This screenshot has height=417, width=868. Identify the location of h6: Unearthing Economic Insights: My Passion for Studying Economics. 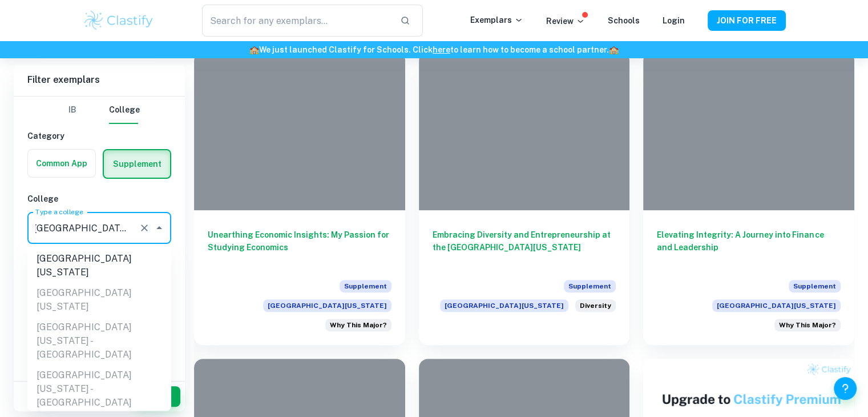
(300, 247).